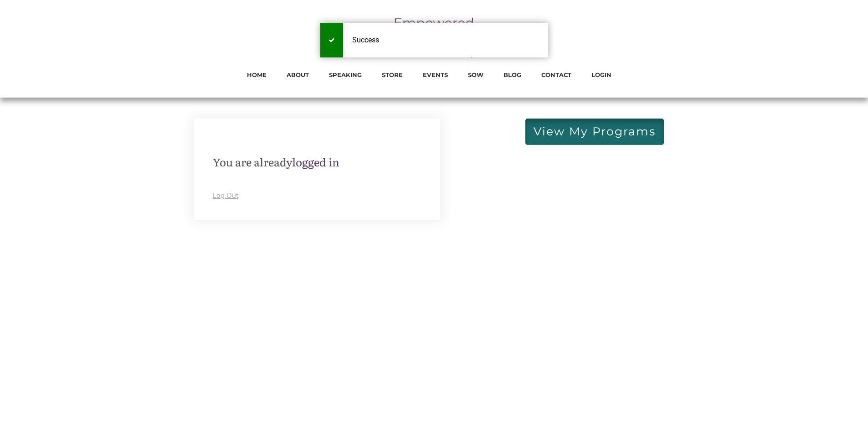 The width and height of the screenshot is (868, 424). I want to click on span: STORE, so click(392, 75).